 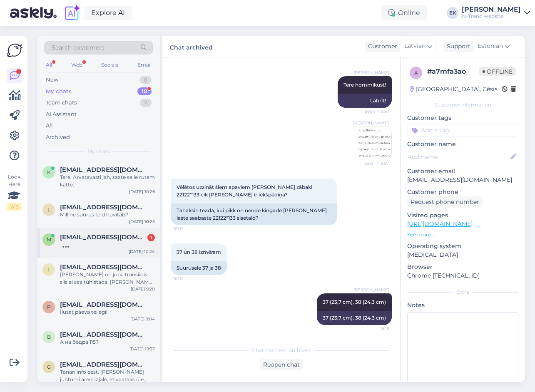 I want to click on div: AI Assistant, so click(x=61, y=114).